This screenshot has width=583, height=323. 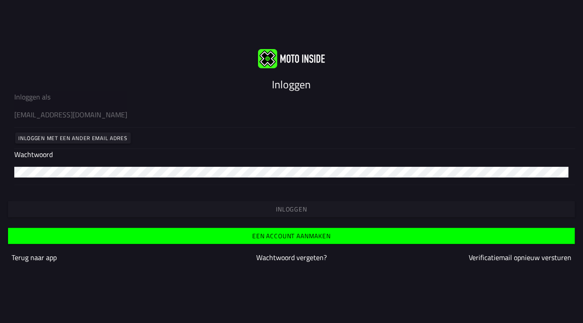 What do you see at coordinates (292, 258) in the screenshot?
I see `a: Wachtwoord vergeten?` at bounding box center [292, 258].